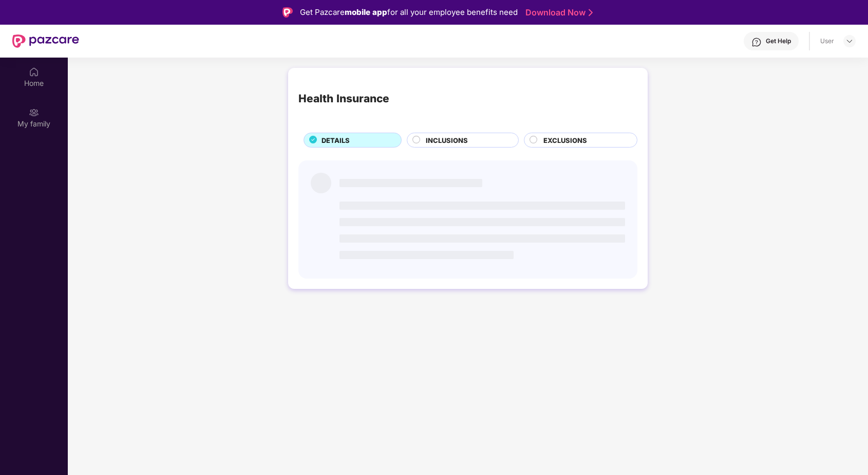  Describe the element at coordinates (343, 99) in the screenshot. I see `div: Health Insurance` at that location.